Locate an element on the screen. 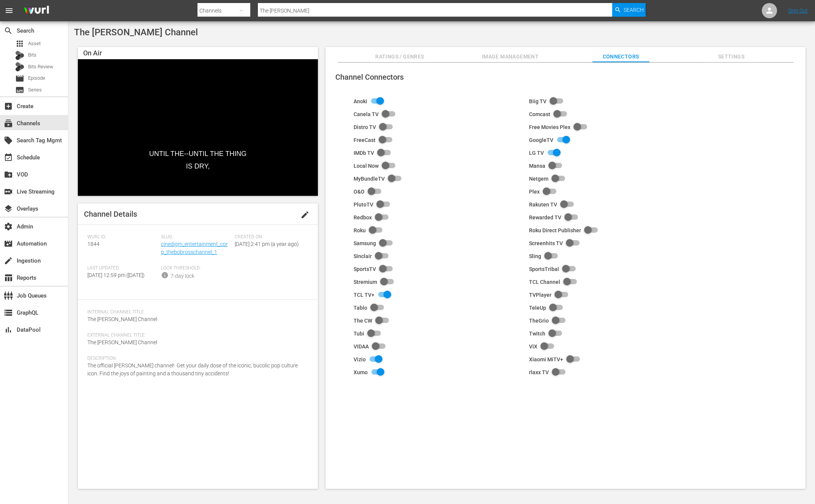 Image resolution: width=815 pixels, height=504 pixels. div: TheGrio is located at coordinates (539, 321).